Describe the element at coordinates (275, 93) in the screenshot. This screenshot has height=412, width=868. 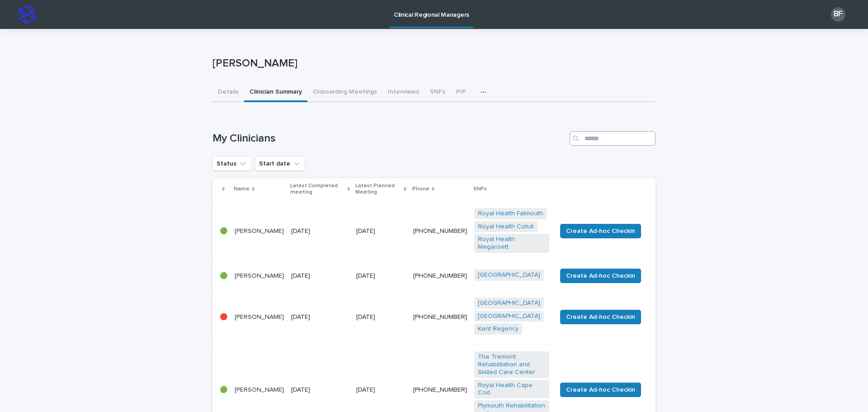
I see `button: Clinician Summary` at that location.